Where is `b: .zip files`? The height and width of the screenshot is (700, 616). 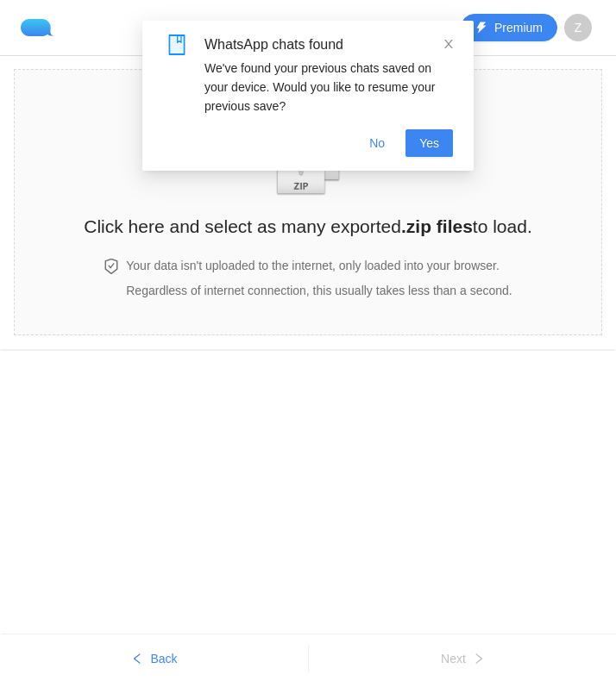 b: .zip files is located at coordinates (436, 226).